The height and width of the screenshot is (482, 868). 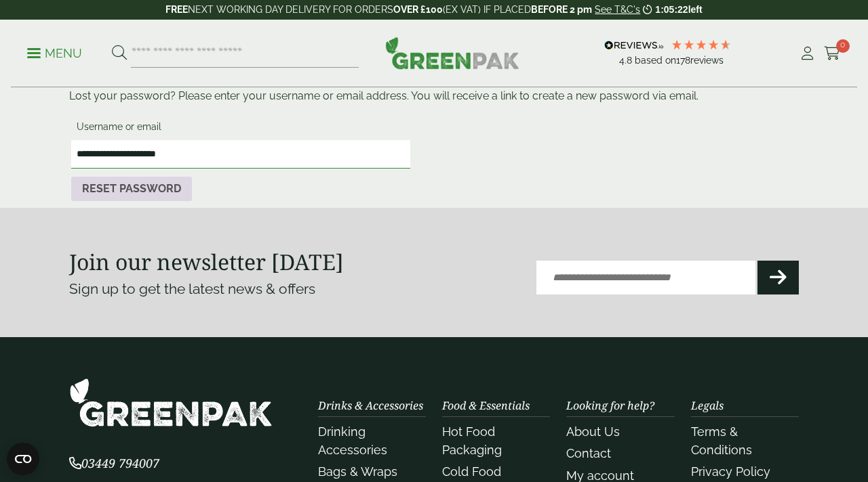 What do you see at coordinates (730, 471) in the screenshot?
I see `a: Privacy Policy` at bounding box center [730, 471].